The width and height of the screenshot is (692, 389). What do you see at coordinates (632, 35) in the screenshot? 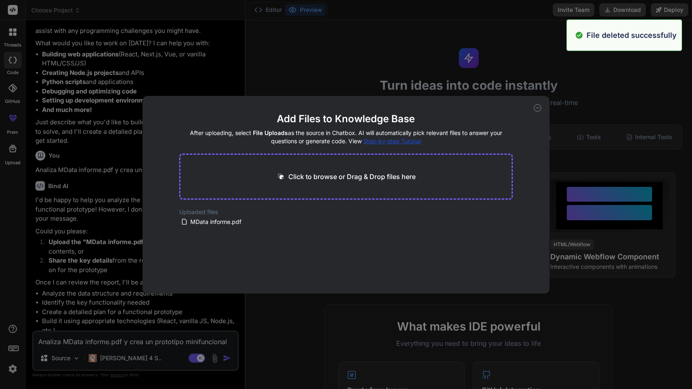
I see `p: File deleted successfully` at bounding box center [632, 35].